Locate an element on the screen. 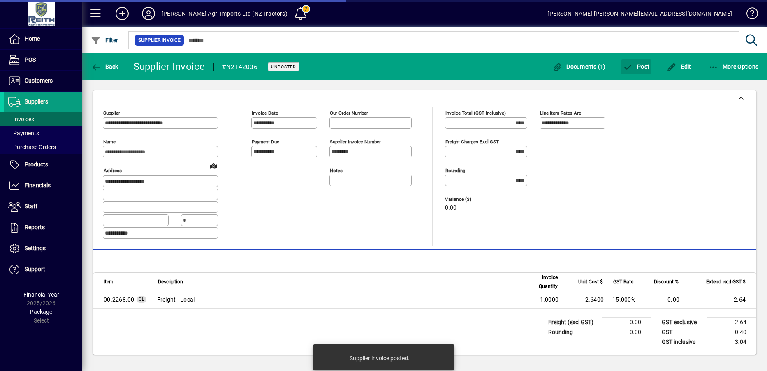  a: Invoices is located at coordinates (43, 119).